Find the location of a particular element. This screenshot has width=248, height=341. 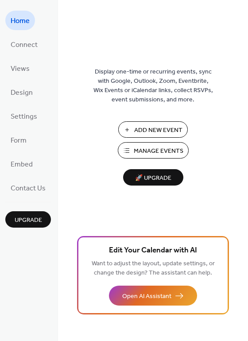

span: Settings is located at coordinates (24, 117).